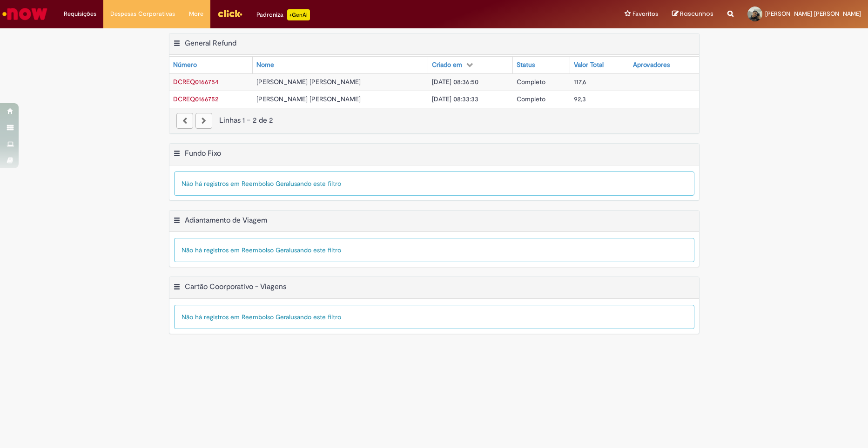 The width and height of the screenshot is (868, 448). What do you see at coordinates (196, 81) in the screenshot?
I see `a: Abrir Registro: DCREQ0166754` at bounding box center [196, 81].